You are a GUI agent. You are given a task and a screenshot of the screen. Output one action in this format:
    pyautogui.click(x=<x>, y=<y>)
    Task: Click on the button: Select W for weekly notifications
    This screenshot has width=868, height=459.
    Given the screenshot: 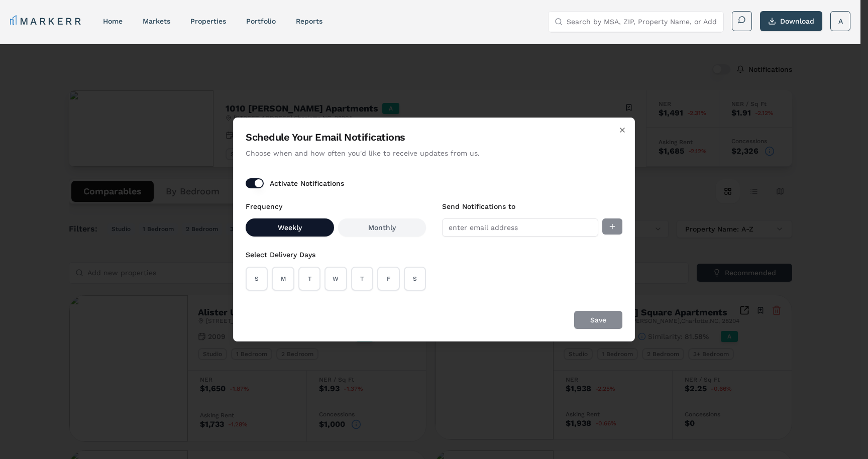 What is the action you would take?
    pyautogui.click(x=336, y=279)
    